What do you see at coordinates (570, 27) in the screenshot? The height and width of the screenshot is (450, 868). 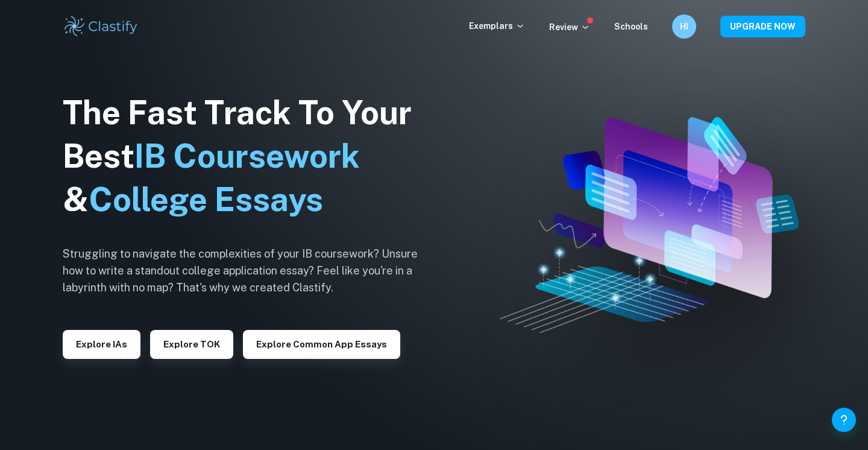 I see `p: Review` at bounding box center [570, 27].